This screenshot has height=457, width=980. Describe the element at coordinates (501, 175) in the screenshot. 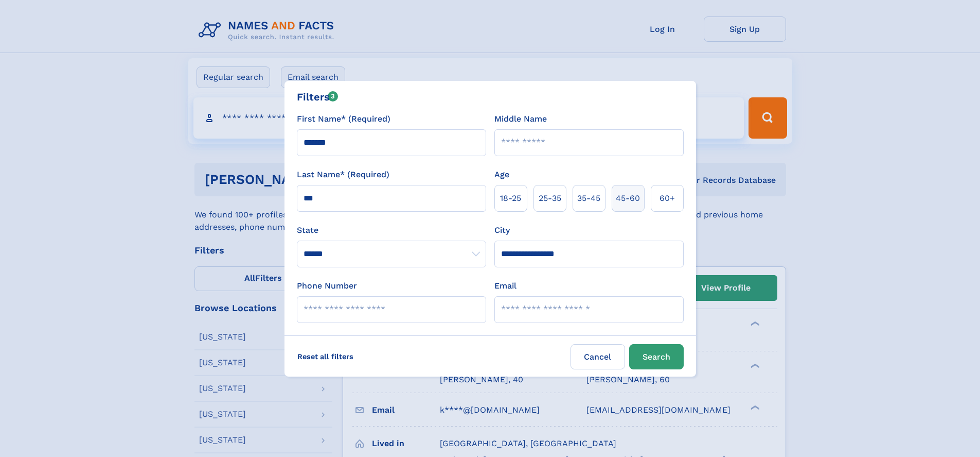

I see `label: Age` at that location.